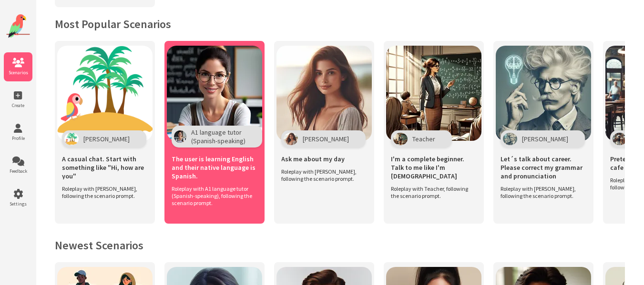 The width and height of the screenshot is (644, 285). I want to click on span: Create, so click(18, 105).